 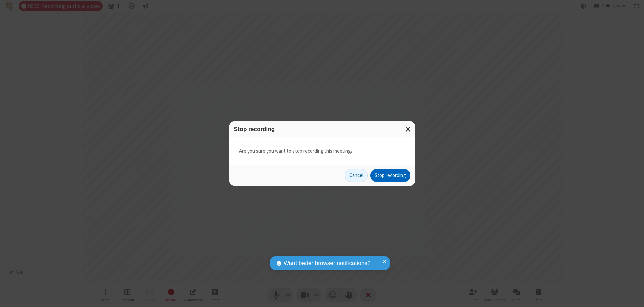 What do you see at coordinates (356, 176) in the screenshot?
I see `button: Cancel` at bounding box center [356, 176].